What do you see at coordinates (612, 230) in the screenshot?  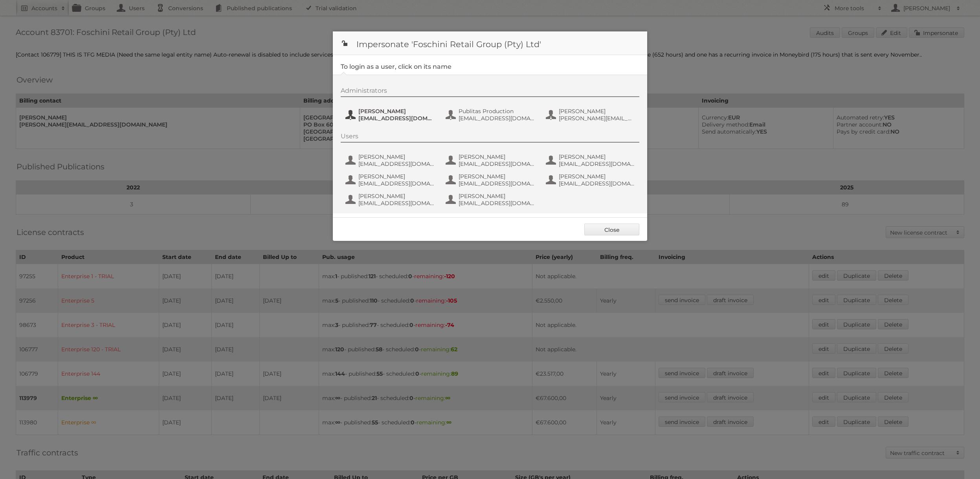 I see `a: Close` at bounding box center [612, 230].